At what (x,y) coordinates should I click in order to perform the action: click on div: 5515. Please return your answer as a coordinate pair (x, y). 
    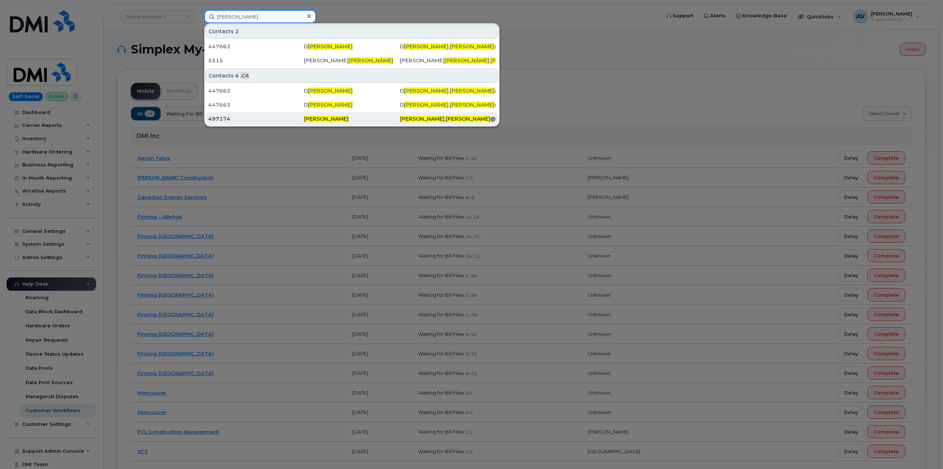
    Looking at the image, I should click on (256, 61).